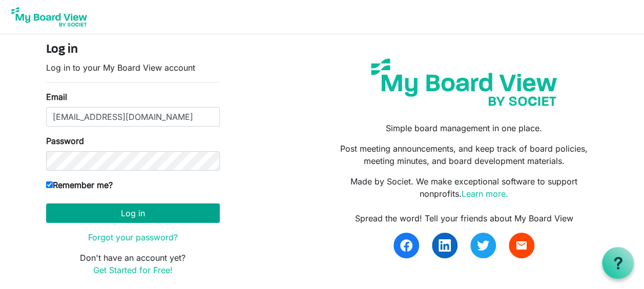 This screenshot has width=644, height=289. Describe the element at coordinates (133, 237) in the screenshot. I see `a: Forgot your password?` at that location.